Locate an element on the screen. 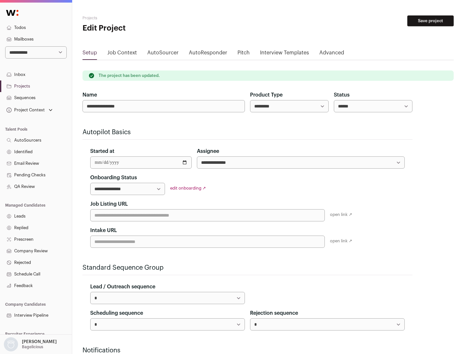 This screenshot has height=354, width=464. img: nopic.png is located at coordinates (11, 345).